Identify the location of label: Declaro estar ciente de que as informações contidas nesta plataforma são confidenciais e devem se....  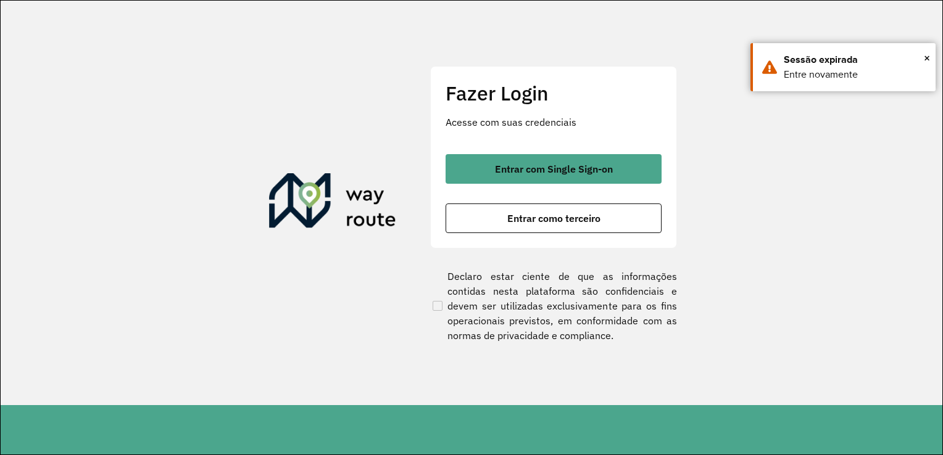
(553, 306).